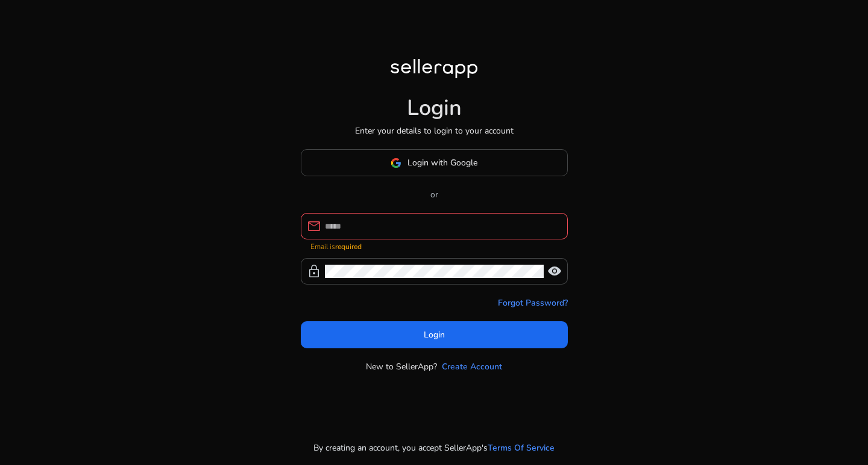  Describe the element at coordinates (434, 131) in the screenshot. I see `p: Enter your details to login to your account` at that location.